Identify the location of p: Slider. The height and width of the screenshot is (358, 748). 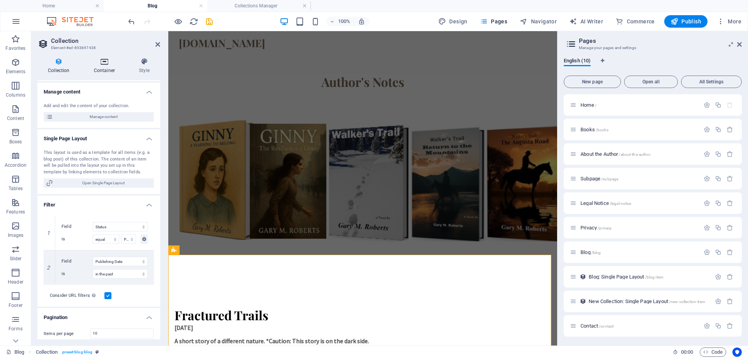
(16, 259).